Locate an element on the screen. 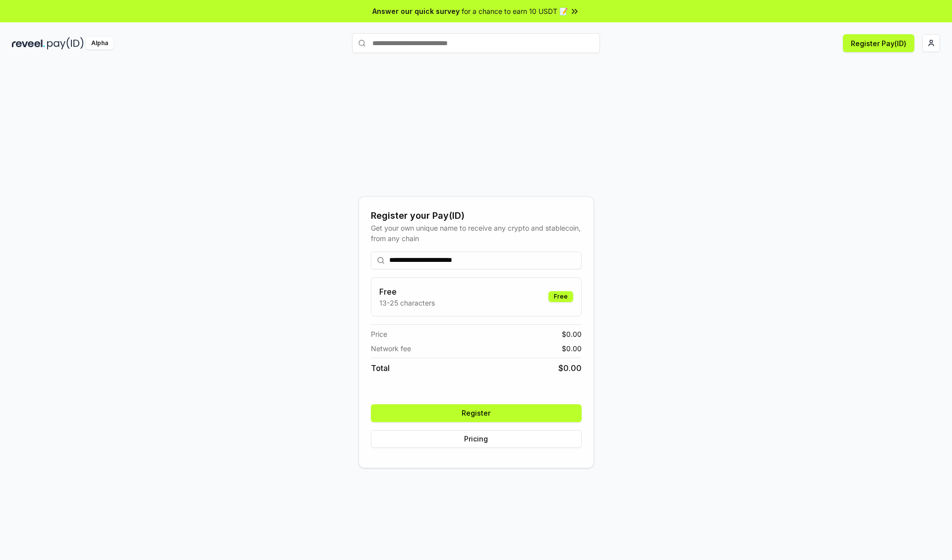 Image resolution: width=952 pixels, height=560 pixels. h3: Free is located at coordinates (407, 291).